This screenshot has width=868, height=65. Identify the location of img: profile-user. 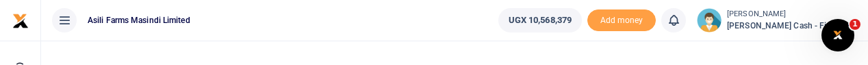
(709, 20).